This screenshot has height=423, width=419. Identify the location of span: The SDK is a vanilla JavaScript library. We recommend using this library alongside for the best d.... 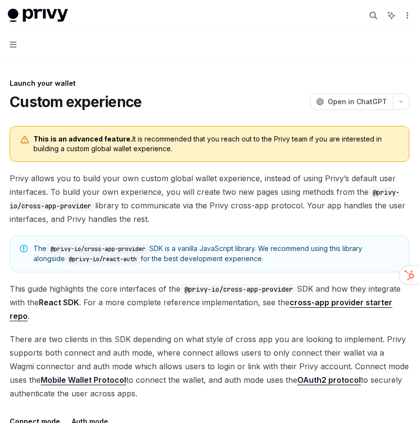
(216, 254).